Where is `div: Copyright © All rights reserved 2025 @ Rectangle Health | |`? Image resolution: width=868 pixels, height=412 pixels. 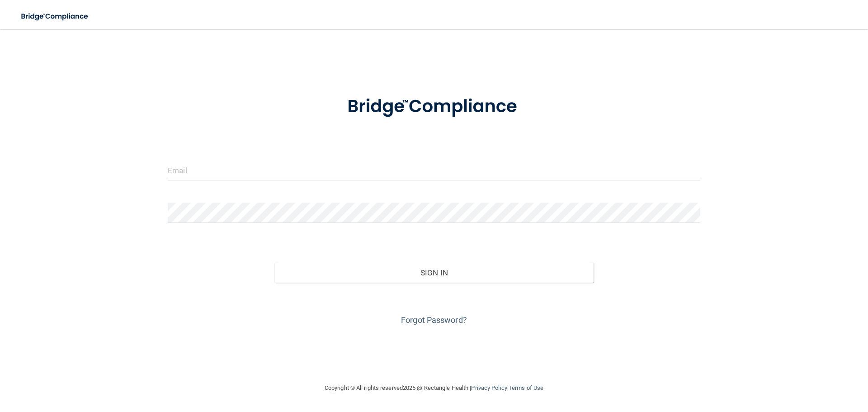 div: Copyright © All rights reserved 2025 @ Rectangle Health | | is located at coordinates (434, 388).